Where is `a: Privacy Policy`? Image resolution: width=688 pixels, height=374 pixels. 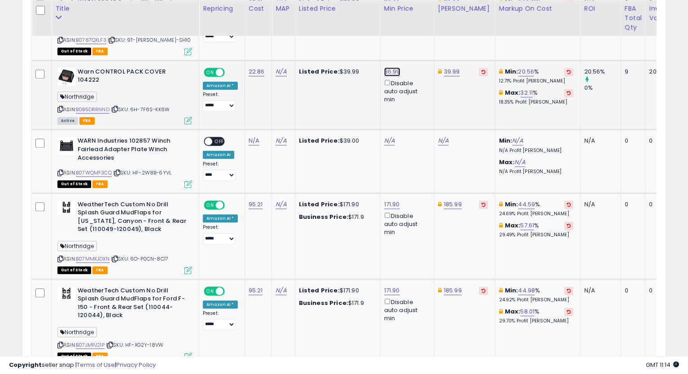
a: Privacy Policy is located at coordinates (136, 365).